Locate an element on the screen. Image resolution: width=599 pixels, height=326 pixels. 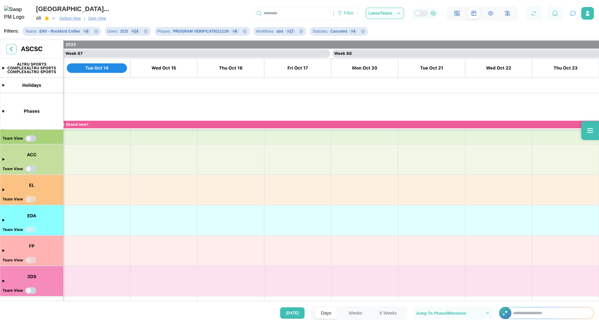
div: + 17 is located at coordinates (291, 31).